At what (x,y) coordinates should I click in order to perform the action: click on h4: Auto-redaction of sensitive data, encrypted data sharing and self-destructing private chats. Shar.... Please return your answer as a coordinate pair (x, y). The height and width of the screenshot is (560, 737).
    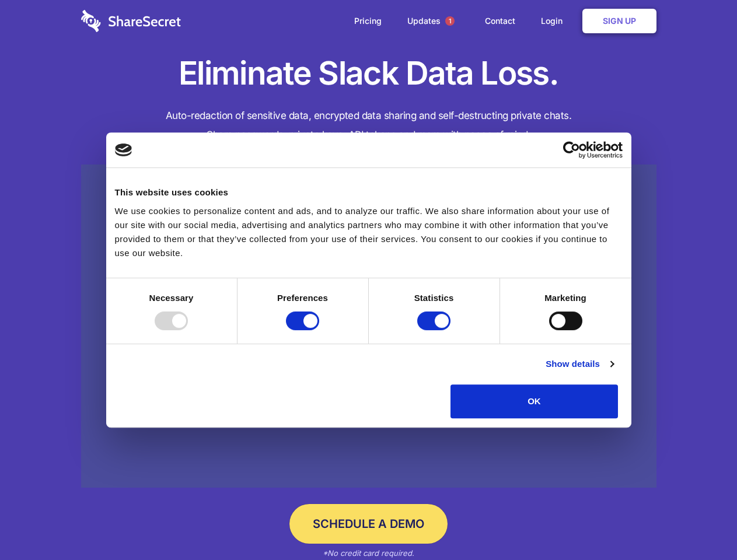
    Looking at the image, I should click on (368, 126).